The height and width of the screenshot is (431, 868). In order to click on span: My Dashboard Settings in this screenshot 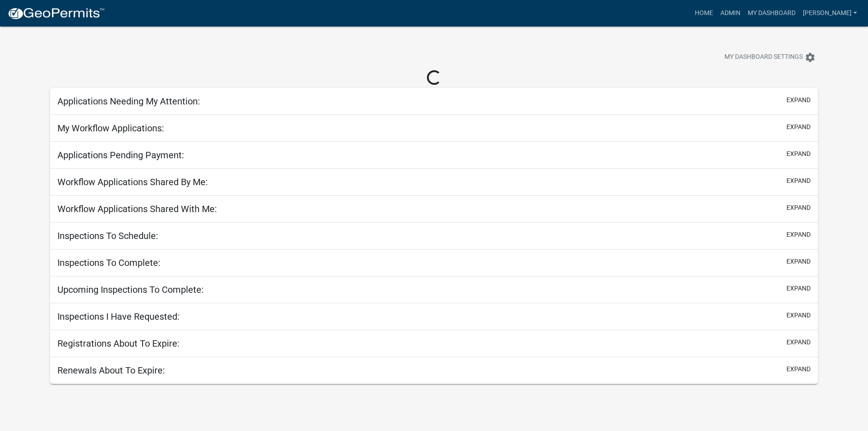, I will do `click(764, 57)`.